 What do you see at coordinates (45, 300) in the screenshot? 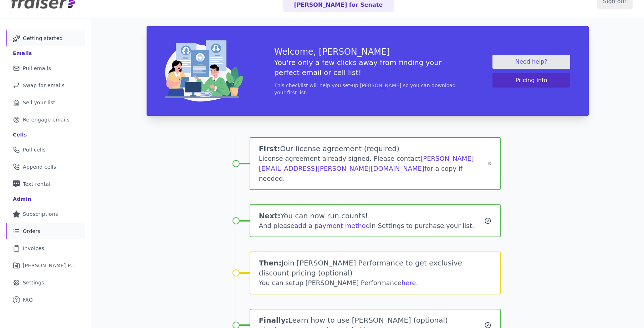
I see `a: FAQ` at bounding box center [45, 300].